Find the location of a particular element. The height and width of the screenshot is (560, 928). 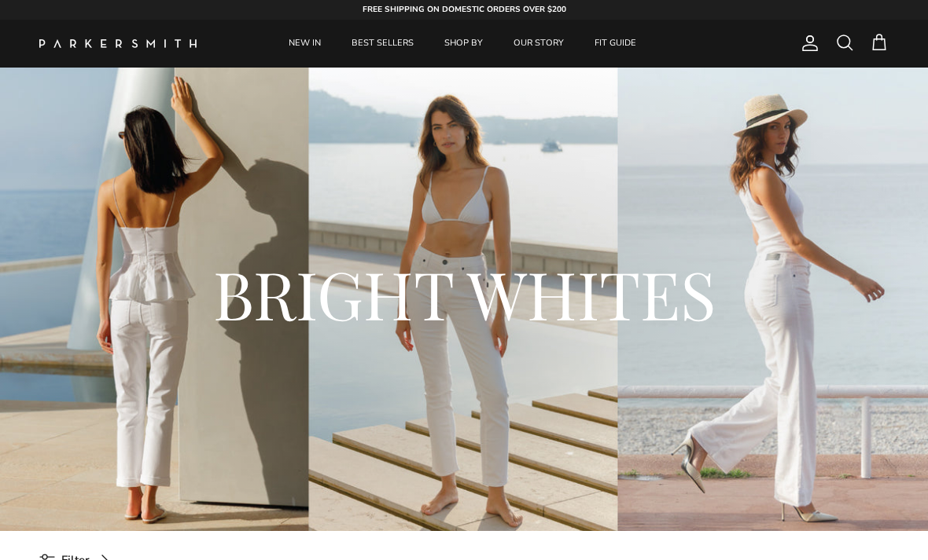

strong: FREE SHIPPING ON DOMESTIC ORDERS OVER $200 is located at coordinates (464, 10).